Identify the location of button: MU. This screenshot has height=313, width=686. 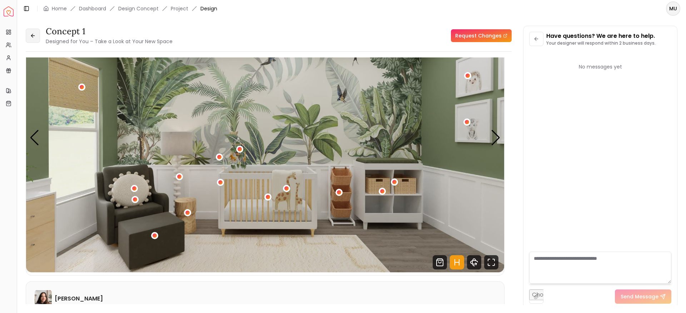
(673, 9).